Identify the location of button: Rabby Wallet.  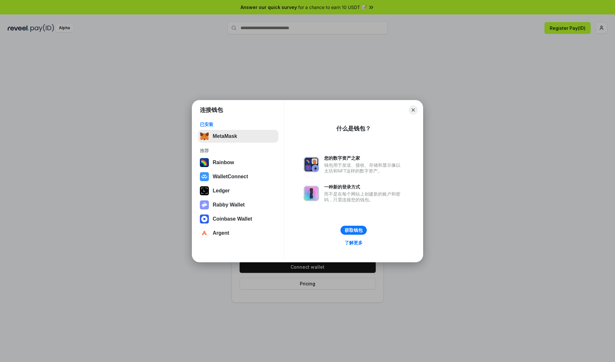
(238, 205).